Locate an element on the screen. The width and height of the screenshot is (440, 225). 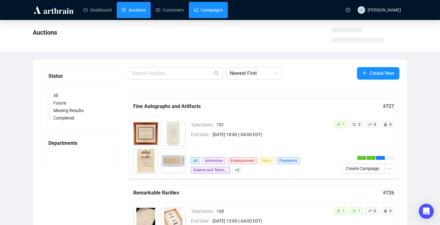
span: Presidents is located at coordinates (288, 161).